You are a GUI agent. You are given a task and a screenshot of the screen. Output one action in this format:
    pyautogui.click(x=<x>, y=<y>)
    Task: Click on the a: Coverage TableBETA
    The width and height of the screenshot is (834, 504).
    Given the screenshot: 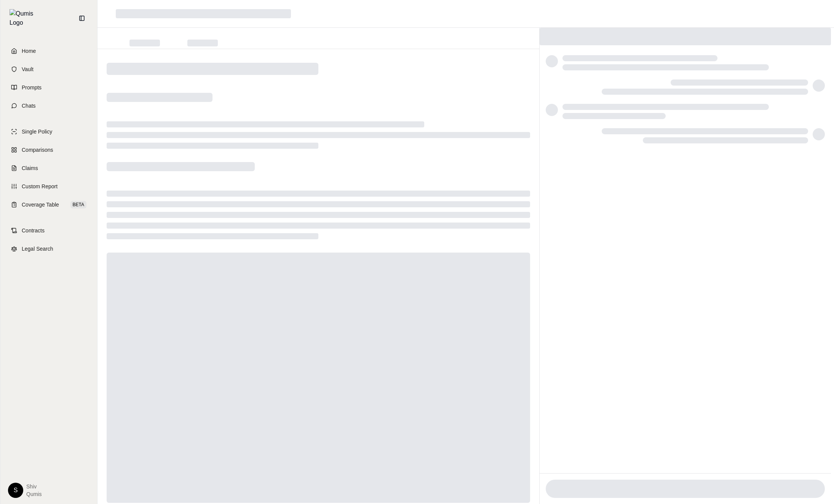 What is the action you would take?
    pyautogui.click(x=49, y=204)
    